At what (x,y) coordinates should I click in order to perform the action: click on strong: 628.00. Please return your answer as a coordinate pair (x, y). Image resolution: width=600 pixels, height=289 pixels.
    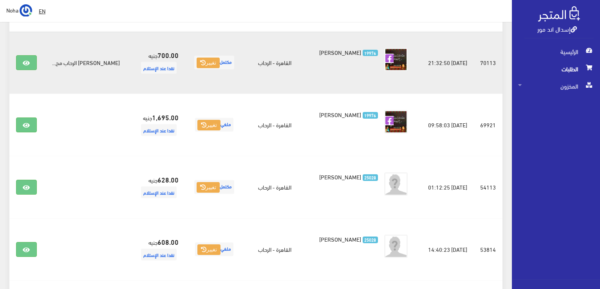
    Looking at the image, I should click on (168, 179).